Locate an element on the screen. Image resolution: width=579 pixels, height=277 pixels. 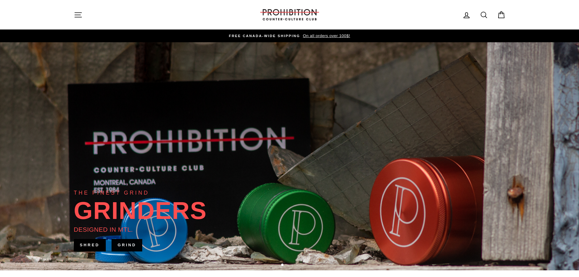
span: FREE CANADA-WIDE SHIPPING is located at coordinates (264, 36).